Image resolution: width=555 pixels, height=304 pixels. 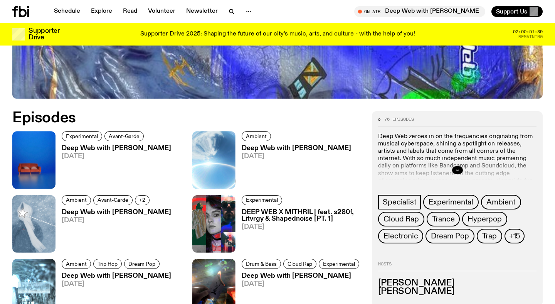 I want to click on a: Hyperpop, so click(x=484, y=219).